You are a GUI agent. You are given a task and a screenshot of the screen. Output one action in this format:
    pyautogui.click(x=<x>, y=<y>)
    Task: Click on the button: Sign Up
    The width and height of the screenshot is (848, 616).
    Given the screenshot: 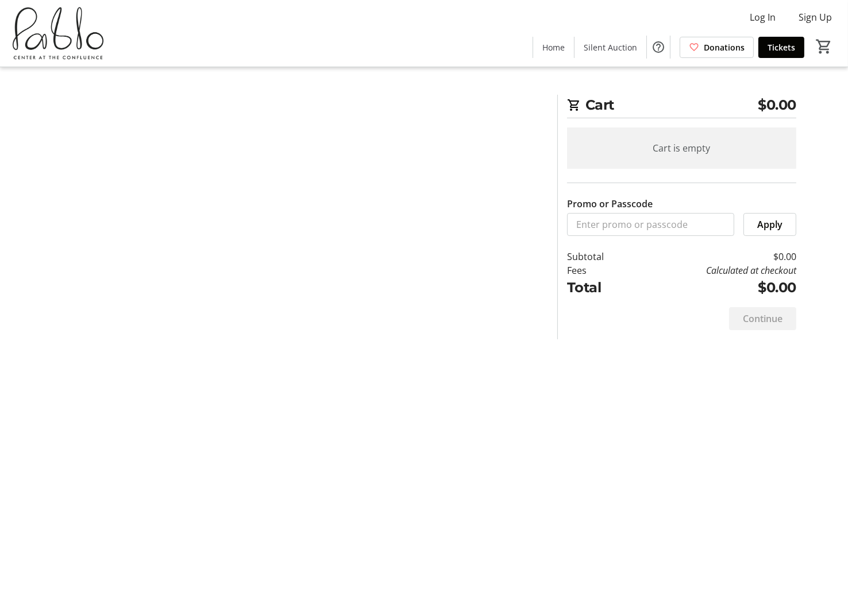 What is the action you would take?
    pyautogui.click(x=815, y=17)
    